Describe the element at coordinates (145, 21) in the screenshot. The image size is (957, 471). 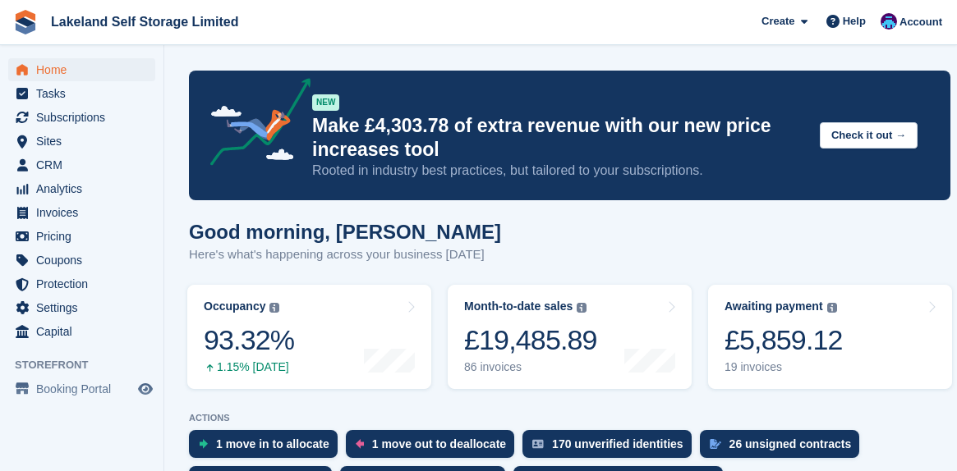
I see `a: Lakeland Self Storage Limited` at that location.